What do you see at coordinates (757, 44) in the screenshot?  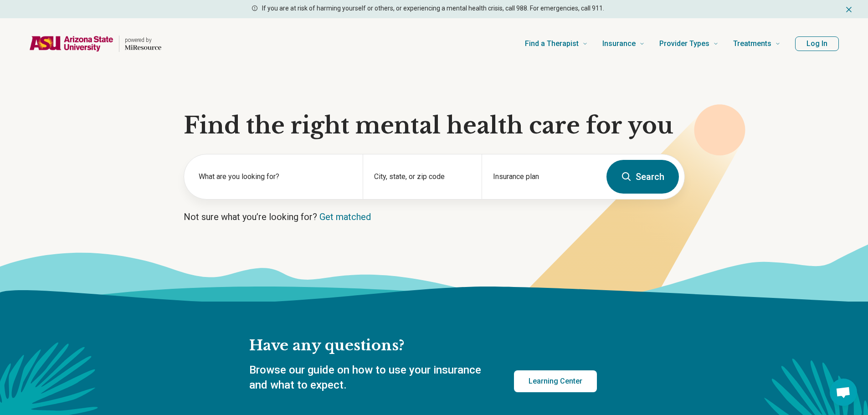 I see `a: Treatments` at bounding box center [757, 44].